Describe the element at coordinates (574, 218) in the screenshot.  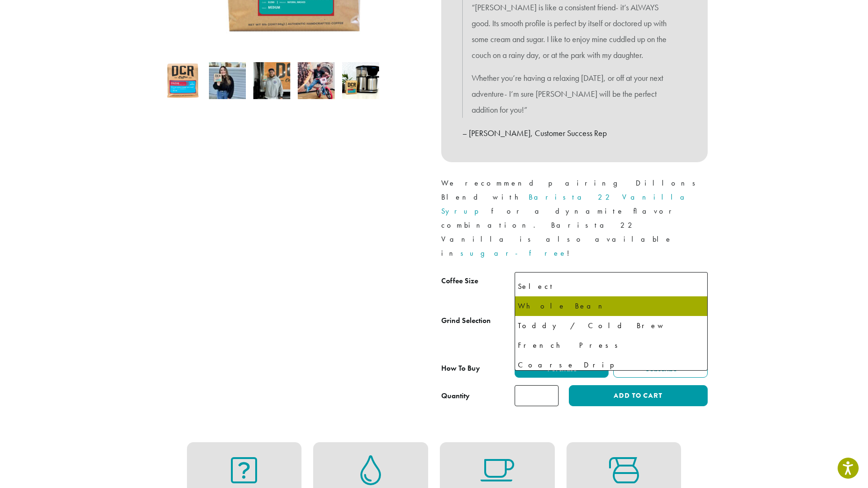
I see `p: We recommend pairing Dillons Blend with for a dynamite flavor combination. Barista 22 Vanilla is ...` at that location.